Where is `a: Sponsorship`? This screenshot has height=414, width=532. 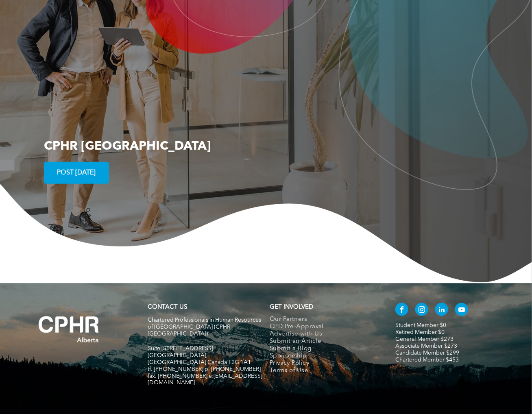
a: Sponsorship is located at coordinates (324, 357).